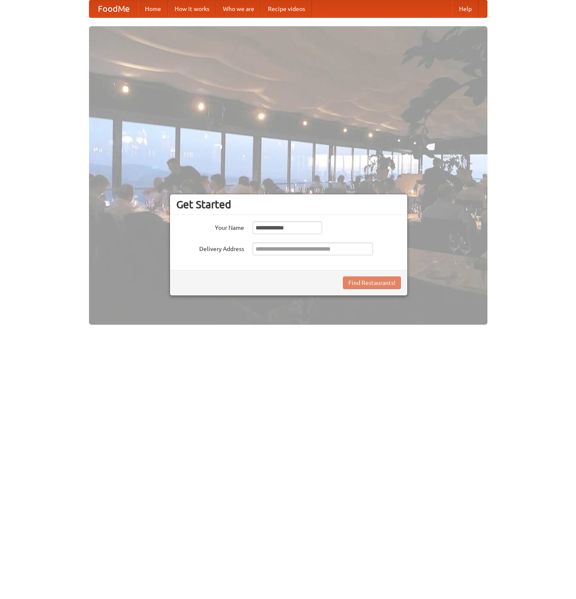 The image size is (576, 599). I want to click on label: Your Name, so click(210, 227).